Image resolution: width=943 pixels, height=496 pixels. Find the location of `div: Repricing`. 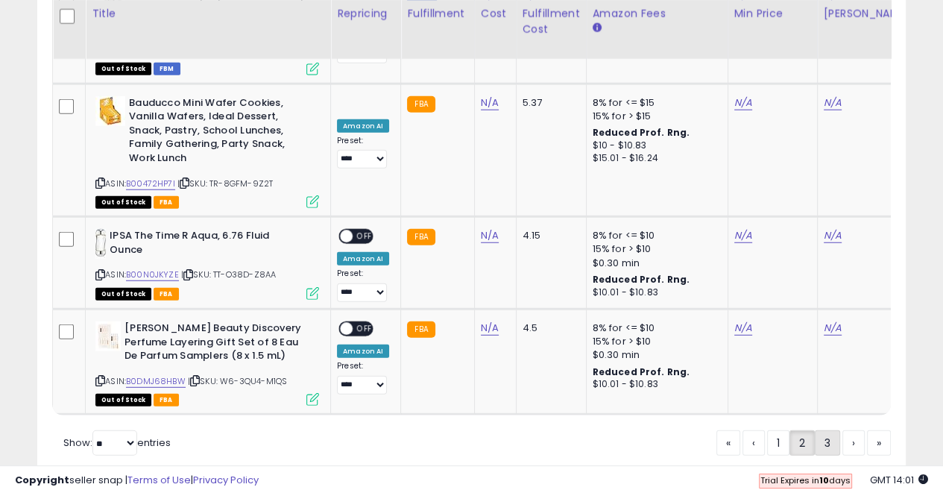

div: Repricing is located at coordinates (365, 13).